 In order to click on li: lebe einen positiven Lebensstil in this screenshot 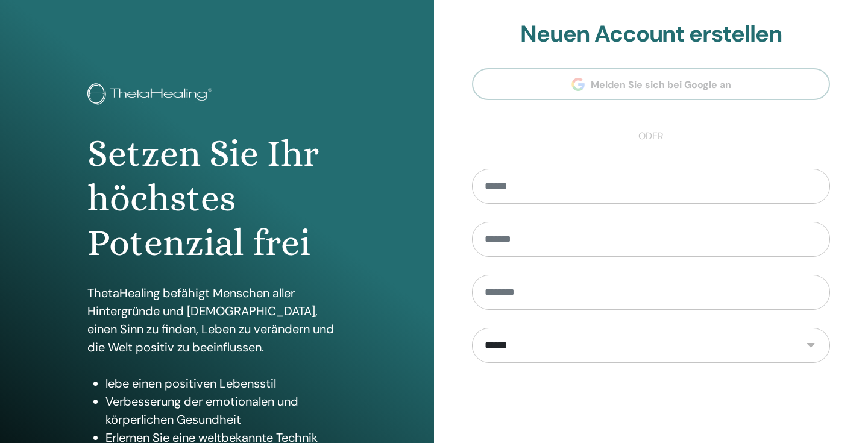, I will do `click(226, 383)`.